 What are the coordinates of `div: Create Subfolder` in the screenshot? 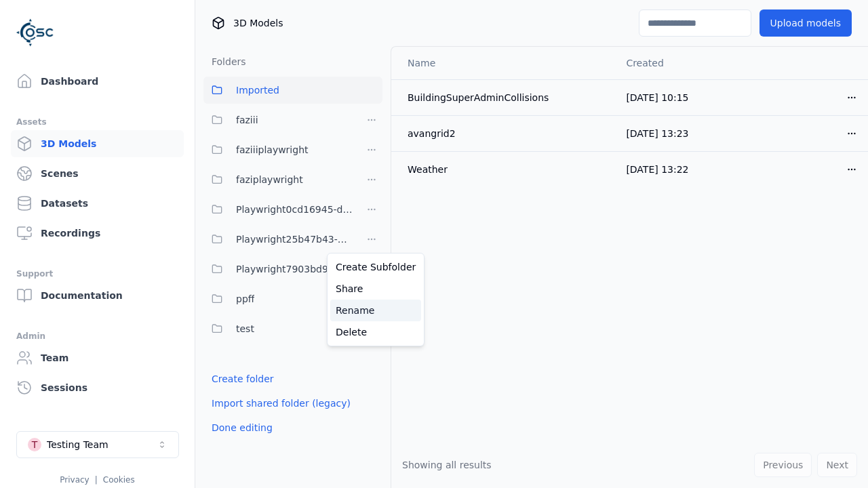 It's located at (376, 267).